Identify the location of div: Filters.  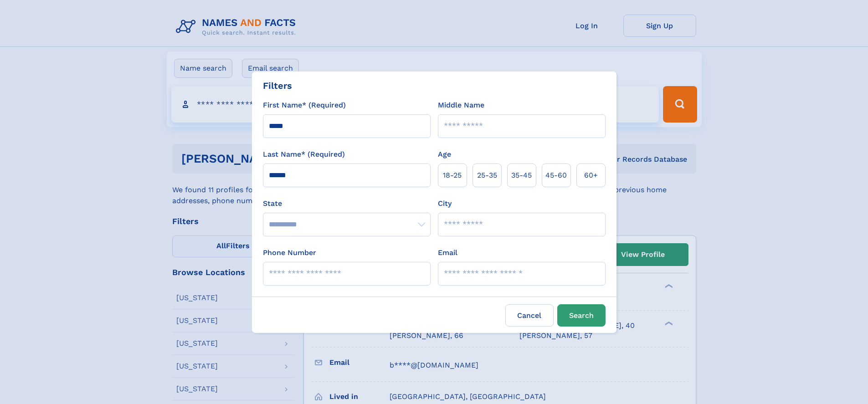
(277, 86).